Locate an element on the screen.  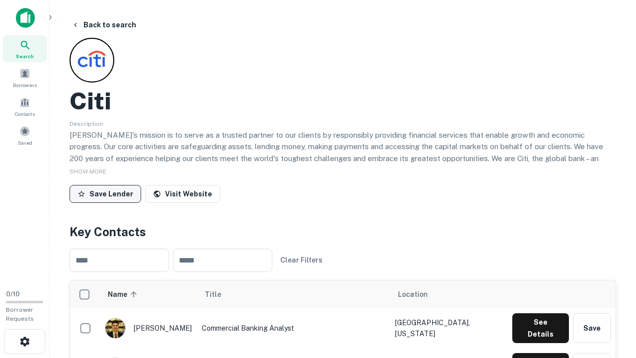
h2: Citi is located at coordinates (90, 101).